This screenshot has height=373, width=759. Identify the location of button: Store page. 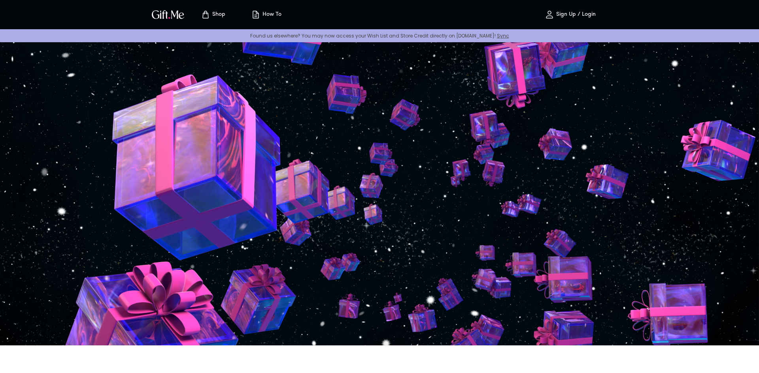
(213, 15).